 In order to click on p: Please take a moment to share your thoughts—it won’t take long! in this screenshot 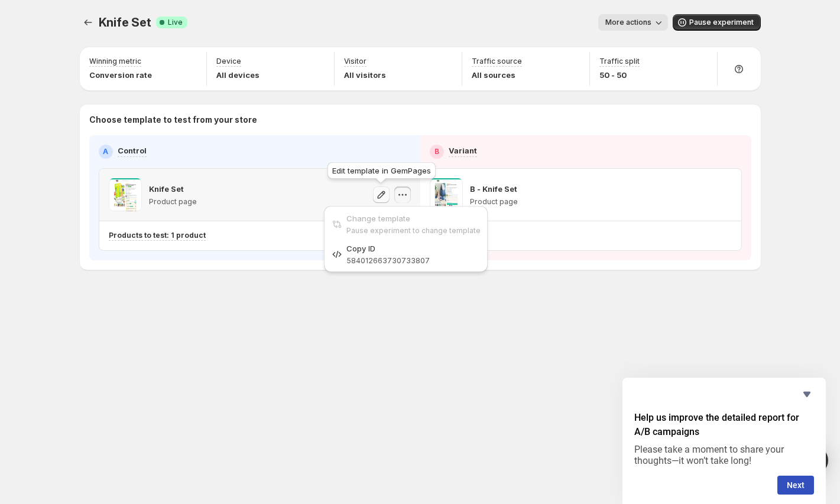, I will do `click(724, 455)`.